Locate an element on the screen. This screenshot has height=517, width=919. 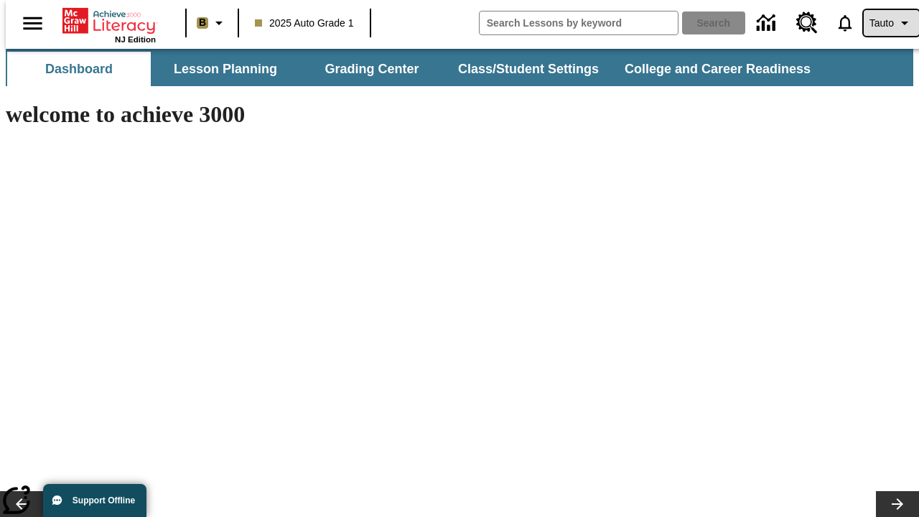
button: Profile/Settings is located at coordinates (891, 23).